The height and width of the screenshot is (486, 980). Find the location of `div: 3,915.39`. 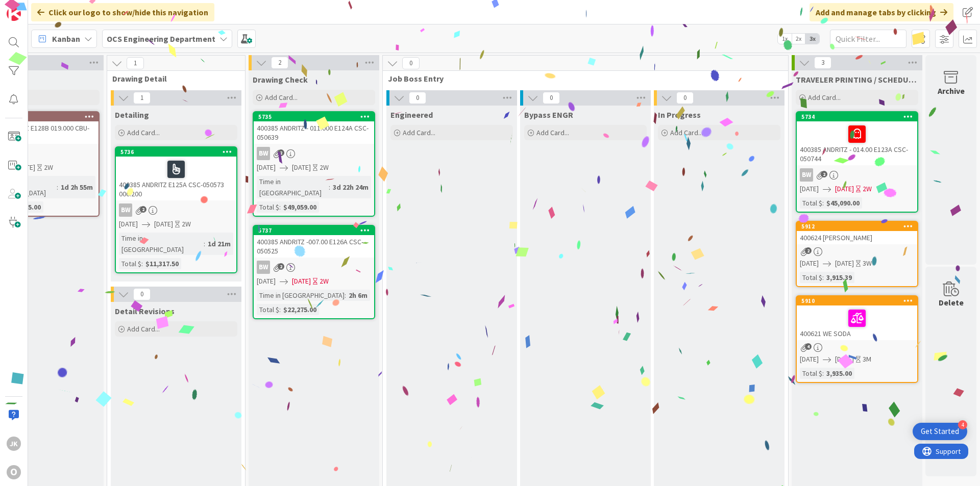

div: 3,915.39 is located at coordinates (839, 278).